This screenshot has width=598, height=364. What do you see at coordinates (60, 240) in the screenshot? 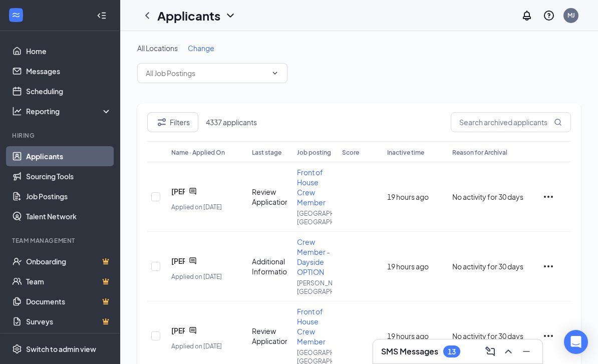
I see `div: Team Management` at bounding box center [60, 240].